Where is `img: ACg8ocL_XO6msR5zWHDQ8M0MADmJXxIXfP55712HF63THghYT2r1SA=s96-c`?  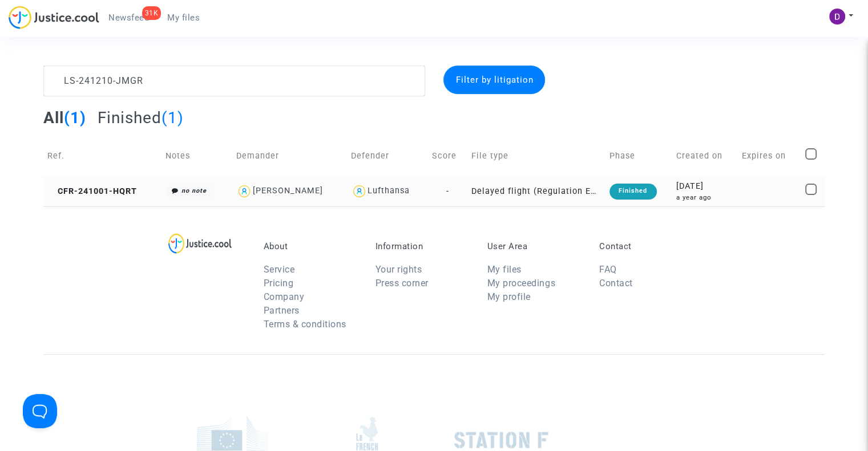
img: ACg8ocL_XO6msR5zWHDQ8M0MADmJXxIXfP55712HF63THghYT2r1SA=s96-c is located at coordinates (837, 16).